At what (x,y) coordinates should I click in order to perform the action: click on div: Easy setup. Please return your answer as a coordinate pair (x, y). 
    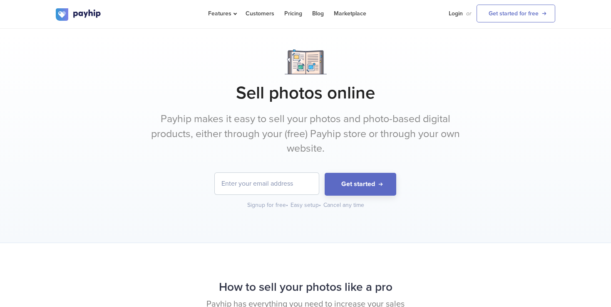
    Looking at the image, I should click on (306, 206).